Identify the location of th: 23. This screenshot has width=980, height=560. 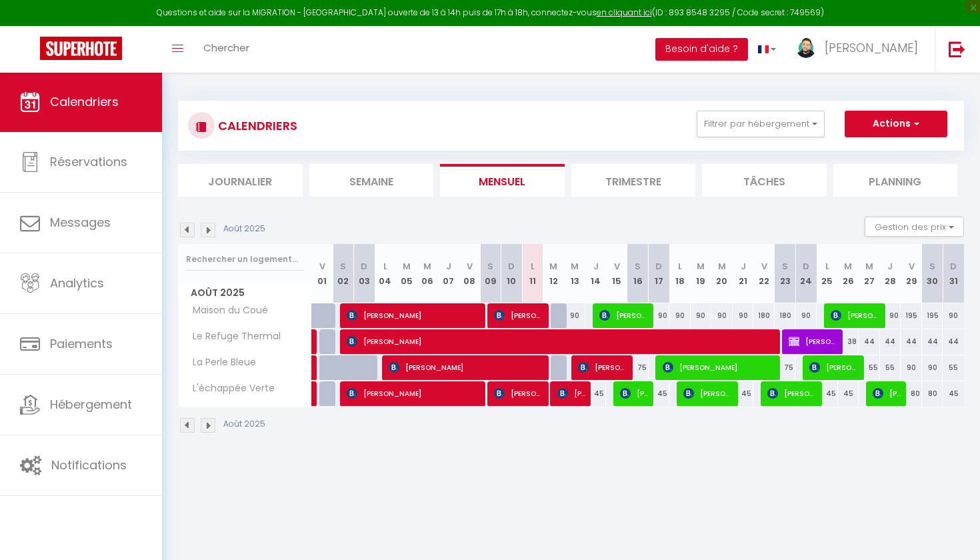
(785, 273).